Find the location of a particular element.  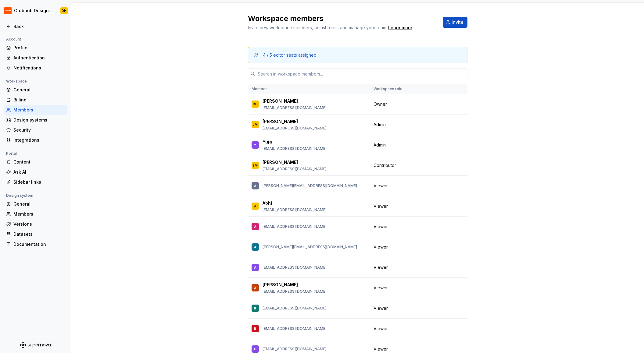

div: Integrations is located at coordinates (39, 140).